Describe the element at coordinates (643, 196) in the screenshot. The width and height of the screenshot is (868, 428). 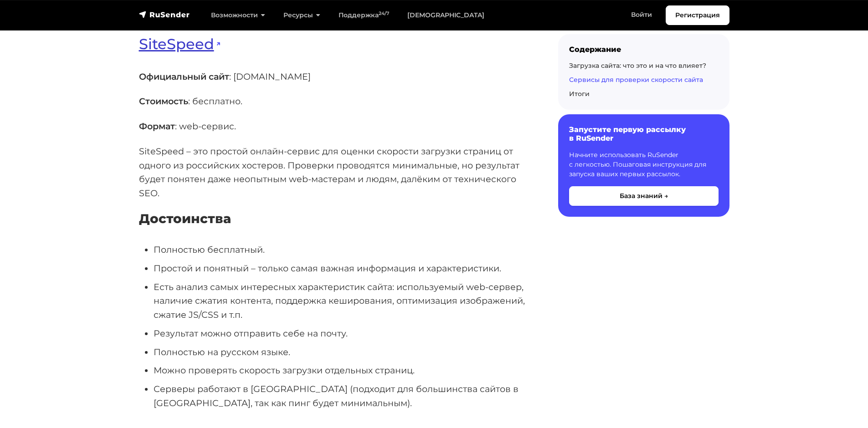
I see `button: База знаний →` at that location.